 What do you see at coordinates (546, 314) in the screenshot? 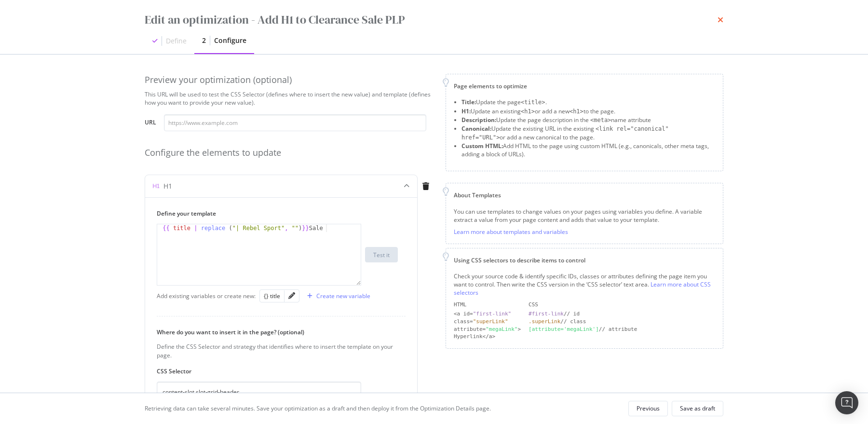
I see `div: #first-link` at bounding box center [546, 314].